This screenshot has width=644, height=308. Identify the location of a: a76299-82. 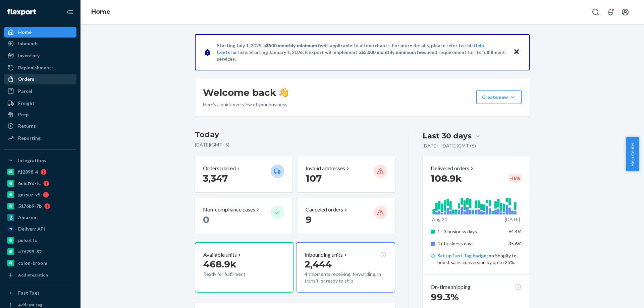
(40, 252).